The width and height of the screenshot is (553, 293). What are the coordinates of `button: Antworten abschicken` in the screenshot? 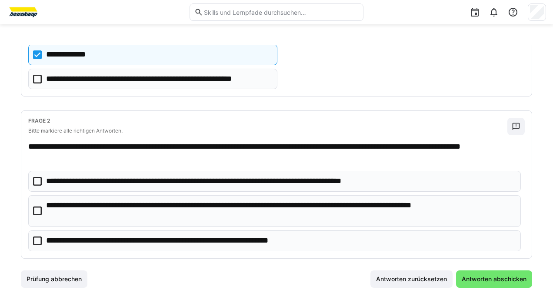 It's located at (494, 279).